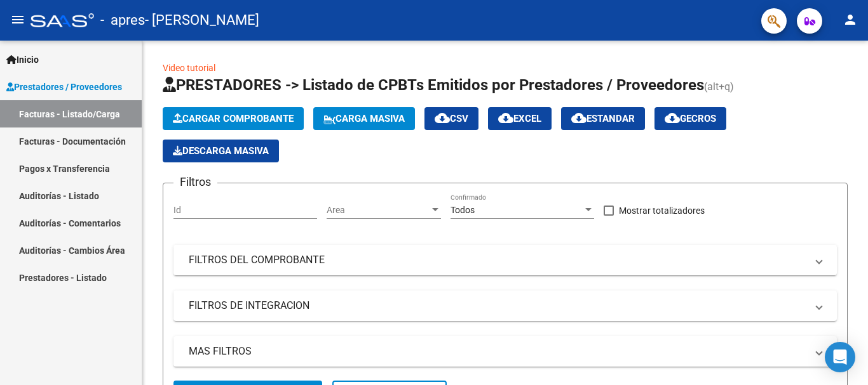  I want to click on mat-panel-title: MAS FILTROS, so click(498, 351).